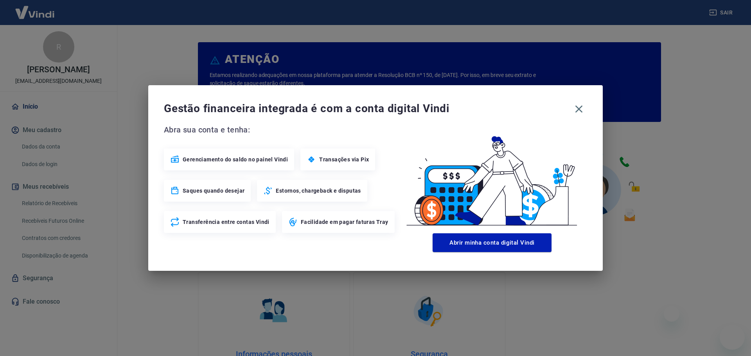  Describe the element at coordinates (281, 130) in the screenshot. I see `span: Abra sua conta e tenha:` at that location.